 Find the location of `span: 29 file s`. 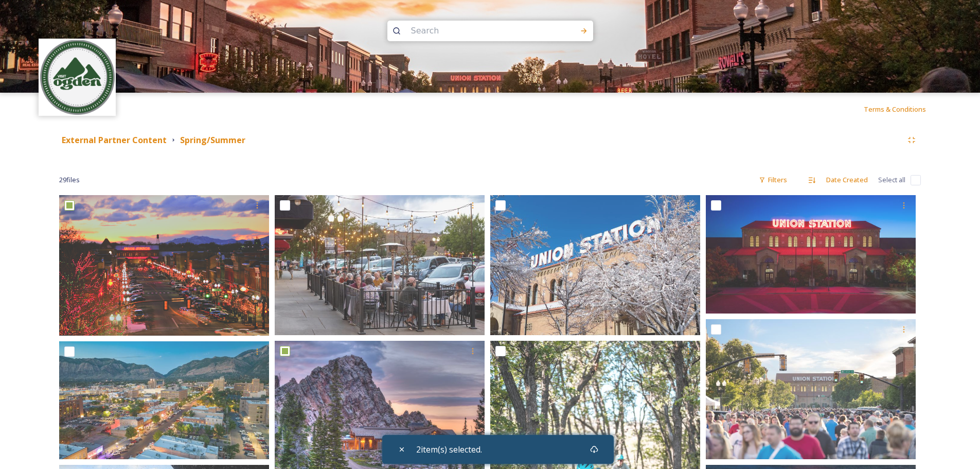

span: 29 file s is located at coordinates (70, 179).